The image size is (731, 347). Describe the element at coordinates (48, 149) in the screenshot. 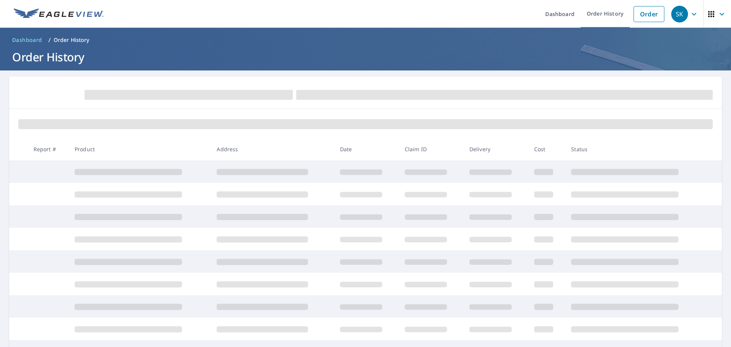

I see `th: Report #` at that location.